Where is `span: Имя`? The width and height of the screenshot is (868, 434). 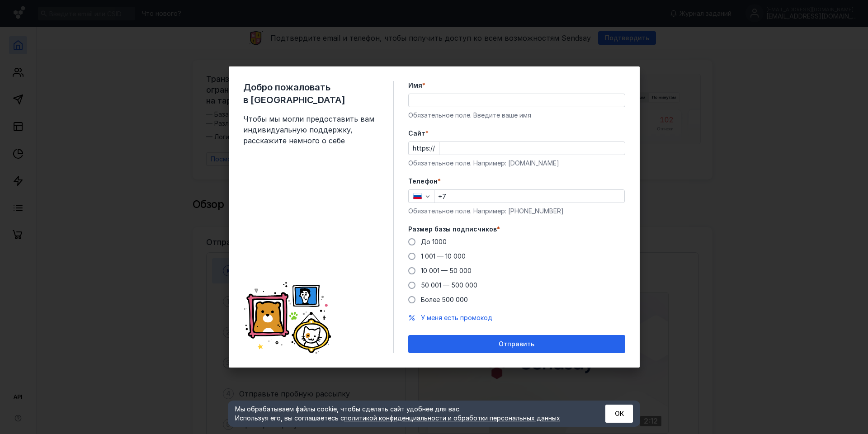
span: Имя is located at coordinates (415, 85).